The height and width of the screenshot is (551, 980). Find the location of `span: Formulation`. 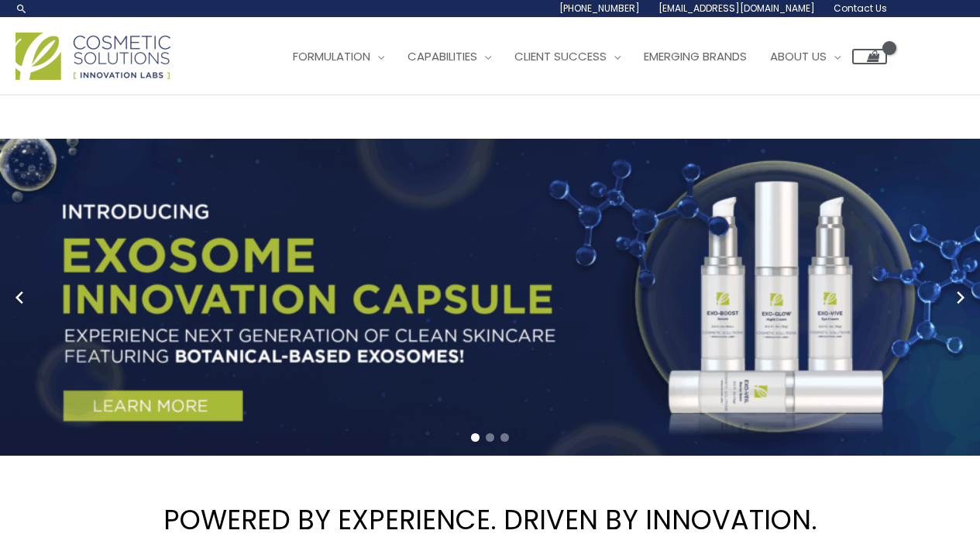

span: Formulation is located at coordinates (332, 56).